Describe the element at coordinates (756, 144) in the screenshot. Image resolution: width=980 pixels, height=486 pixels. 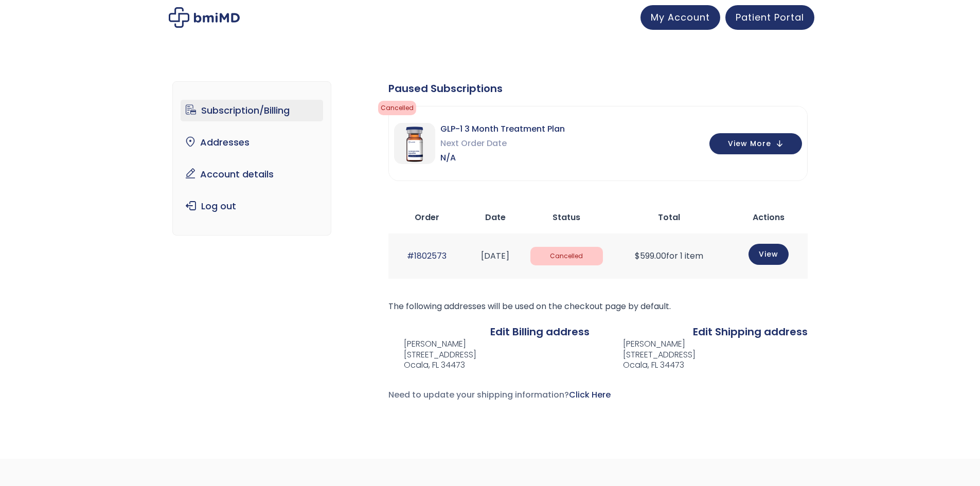
I see `button: View More` at that location.